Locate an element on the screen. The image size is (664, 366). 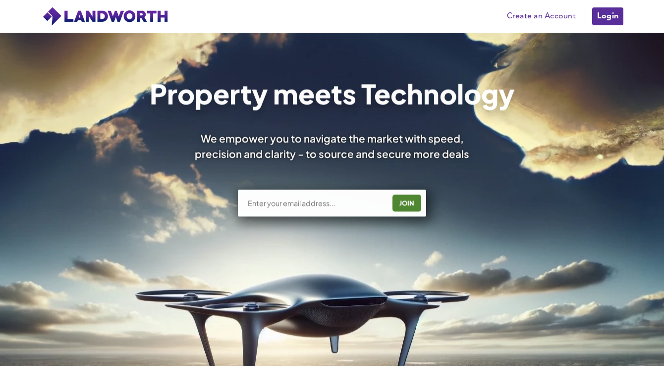
div: JOIN is located at coordinates (407, 203).